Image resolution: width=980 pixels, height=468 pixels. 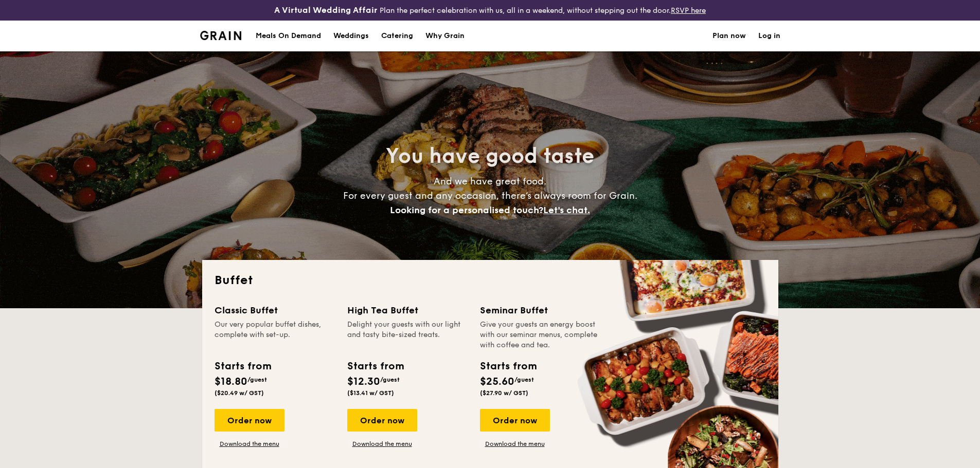 What do you see at coordinates (274, 335) in the screenshot?
I see `div: Our very popular buffet dishes, complete with set-up.` at bounding box center [274, 335].